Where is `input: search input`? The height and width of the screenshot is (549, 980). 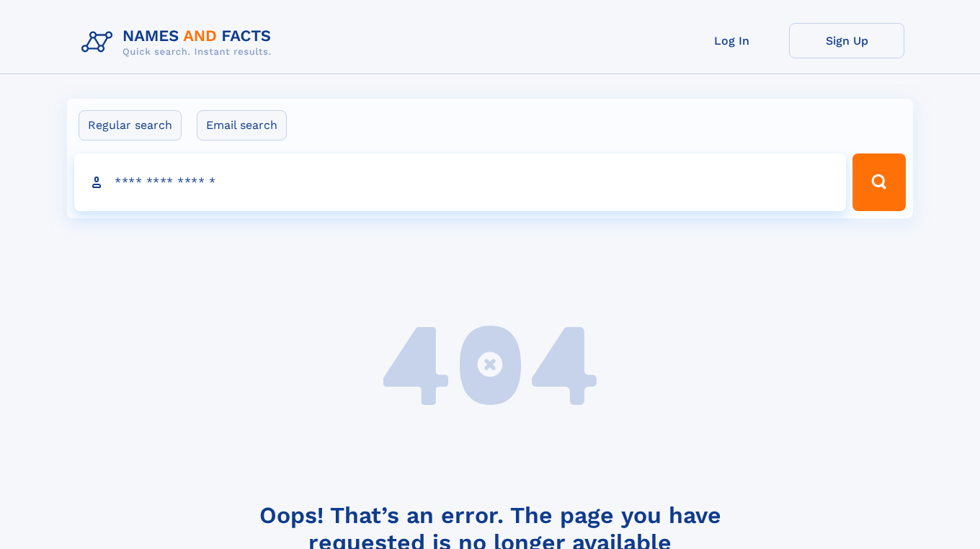
input: search input is located at coordinates (460, 182).